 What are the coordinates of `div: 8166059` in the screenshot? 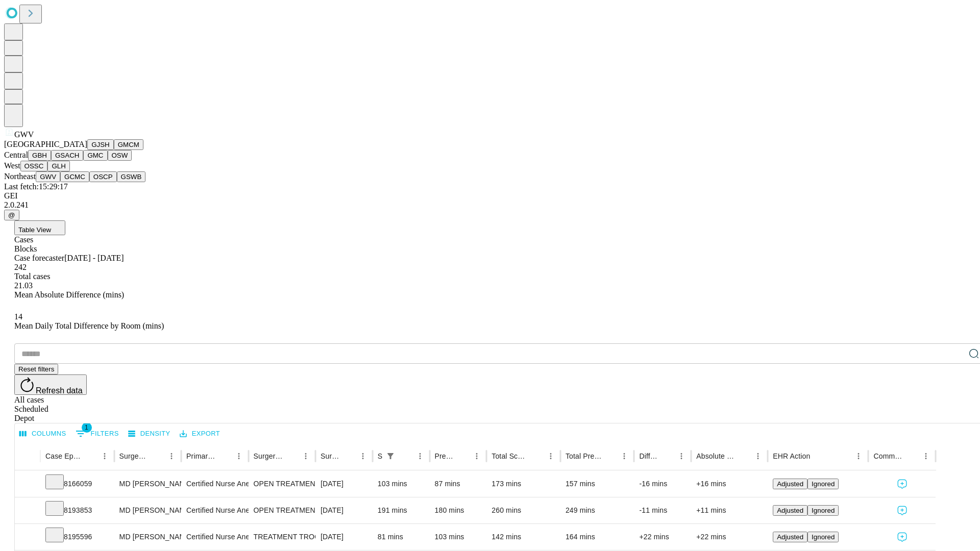 It's located at (77, 484).